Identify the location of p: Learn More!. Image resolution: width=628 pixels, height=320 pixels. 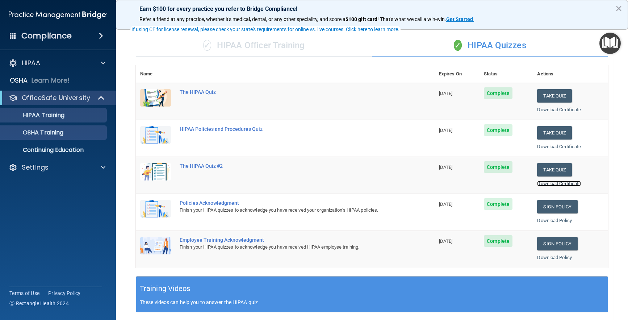
(51, 80).